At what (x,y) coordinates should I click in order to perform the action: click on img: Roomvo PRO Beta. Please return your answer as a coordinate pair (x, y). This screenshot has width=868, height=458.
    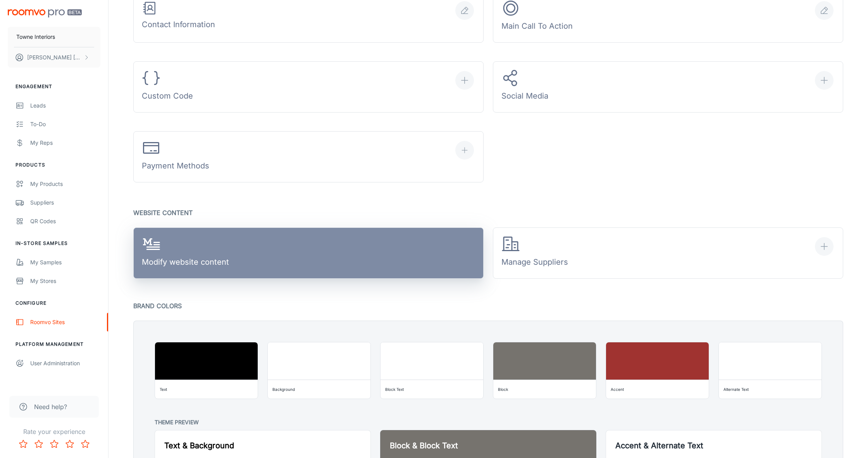
    Looking at the image, I should click on (45, 13).